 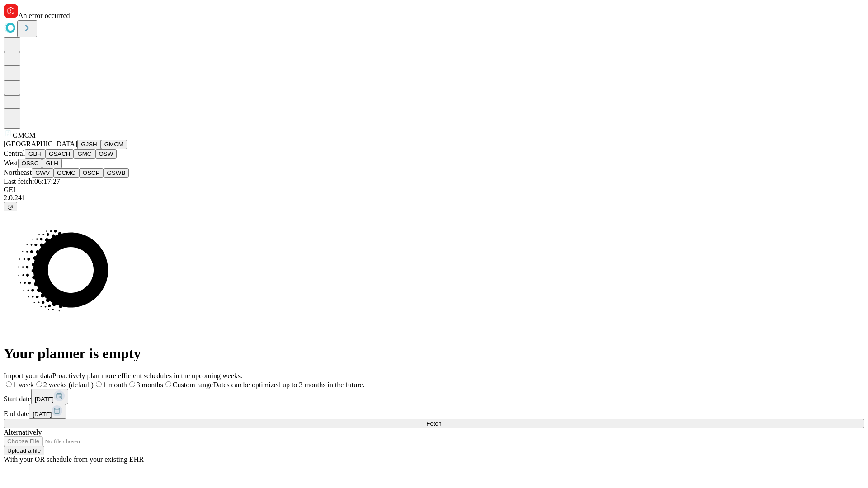 I want to click on button: GBH, so click(x=34, y=154).